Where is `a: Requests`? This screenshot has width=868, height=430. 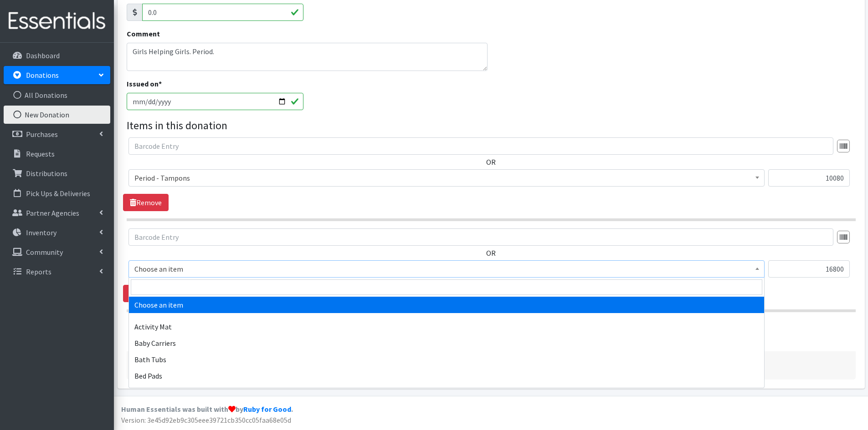
a: Requests is located at coordinates (57, 153).